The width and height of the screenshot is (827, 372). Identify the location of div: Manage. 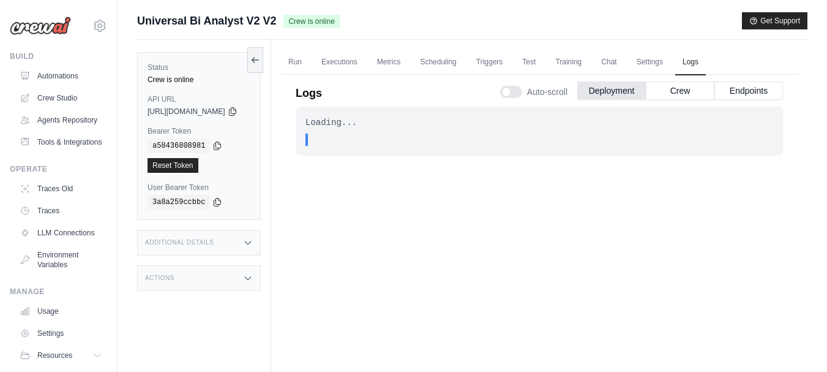
(58, 291).